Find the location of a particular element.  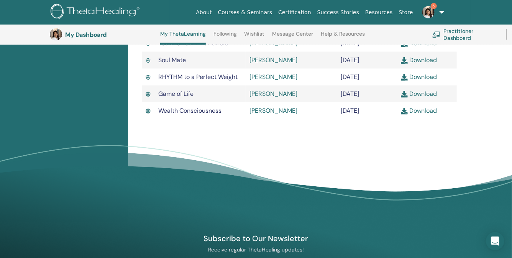

a: Courses & Seminars is located at coordinates (245, 12).